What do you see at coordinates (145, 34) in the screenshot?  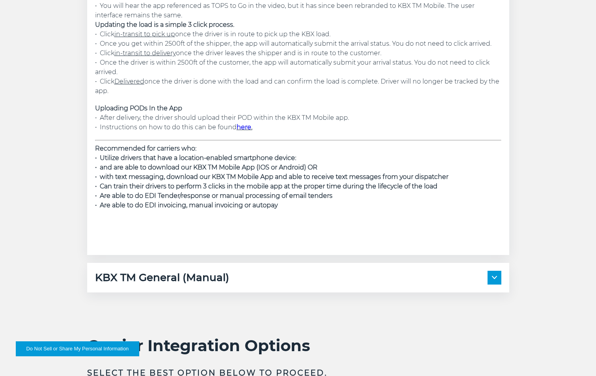 I see `u: in-transit to pick up` at bounding box center [145, 34].